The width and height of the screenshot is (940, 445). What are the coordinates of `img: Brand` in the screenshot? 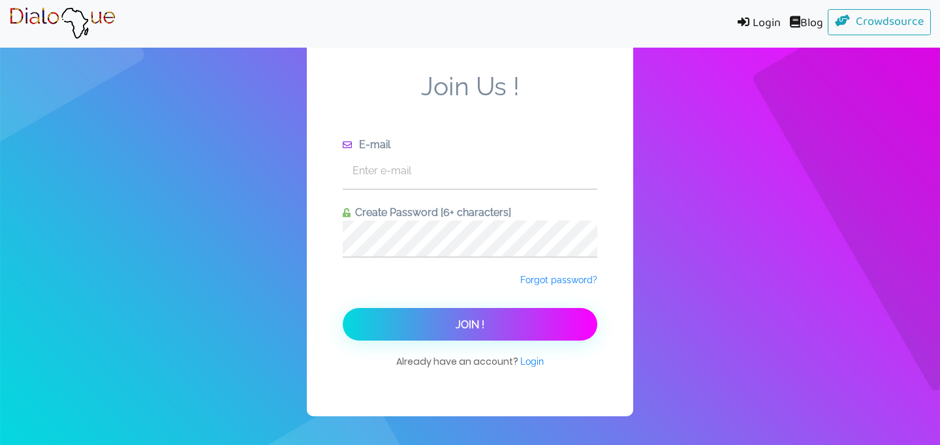 It's located at (62, 23).